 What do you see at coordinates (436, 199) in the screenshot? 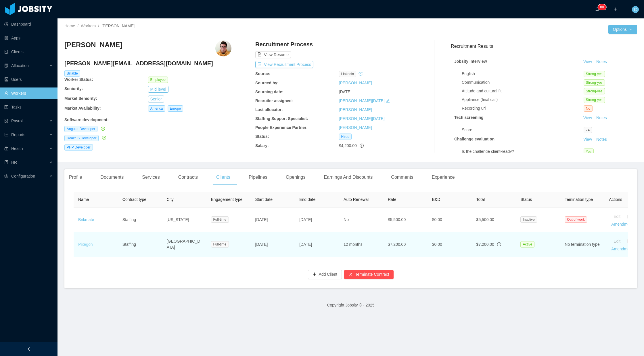
I see `span: E&D` at bounding box center [436, 199].